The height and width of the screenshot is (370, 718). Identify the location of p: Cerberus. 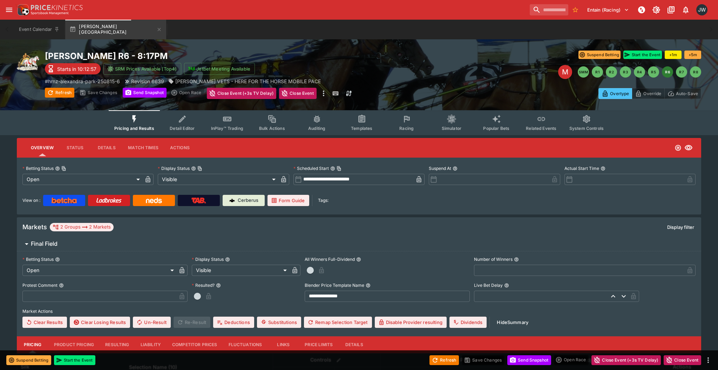
(248, 200).